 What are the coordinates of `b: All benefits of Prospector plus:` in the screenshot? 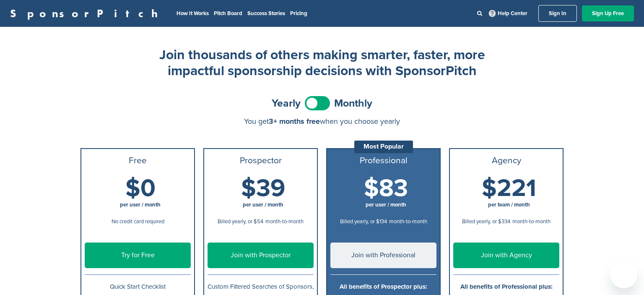 It's located at (383, 286).